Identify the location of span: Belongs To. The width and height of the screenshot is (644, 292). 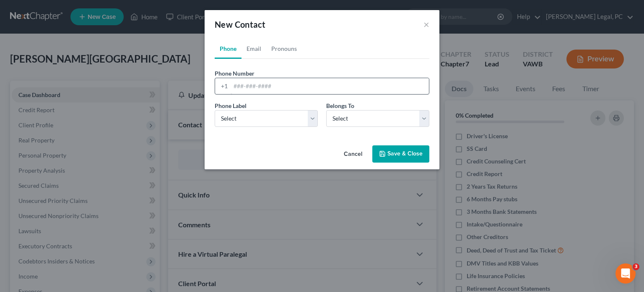
(340, 105).